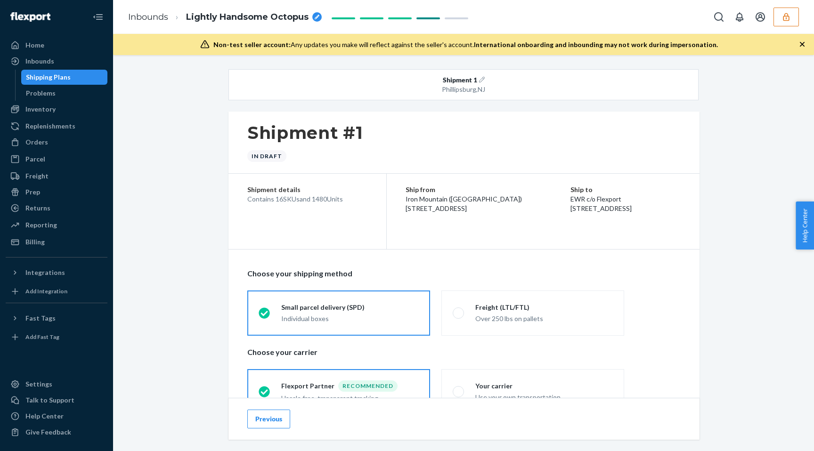  I want to click on button: Open notifications, so click(740, 17).